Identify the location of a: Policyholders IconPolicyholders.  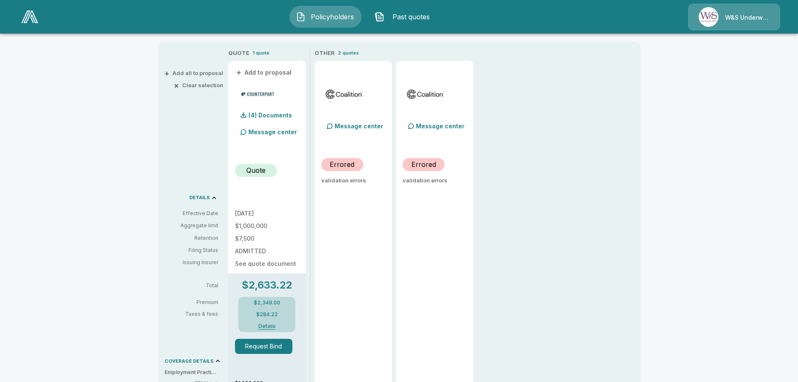
(326, 17).